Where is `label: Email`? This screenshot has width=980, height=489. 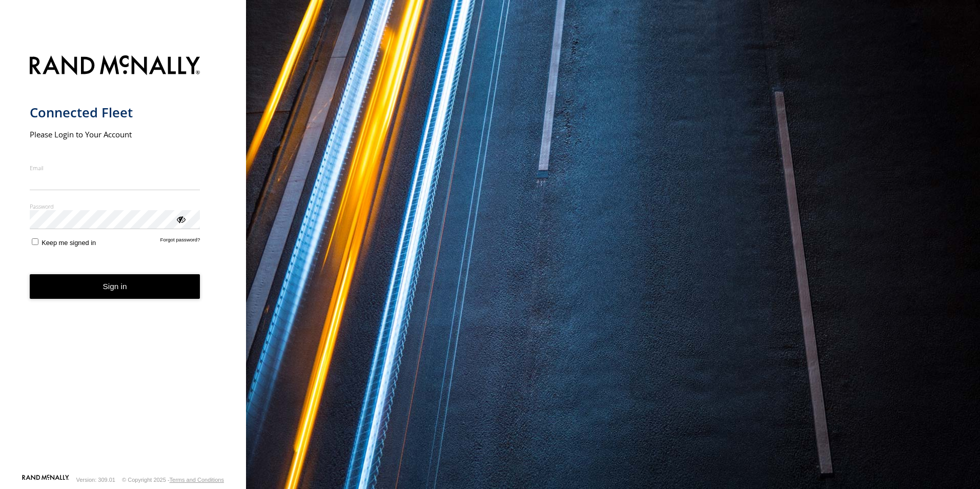 label: Email is located at coordinates (115, 168).